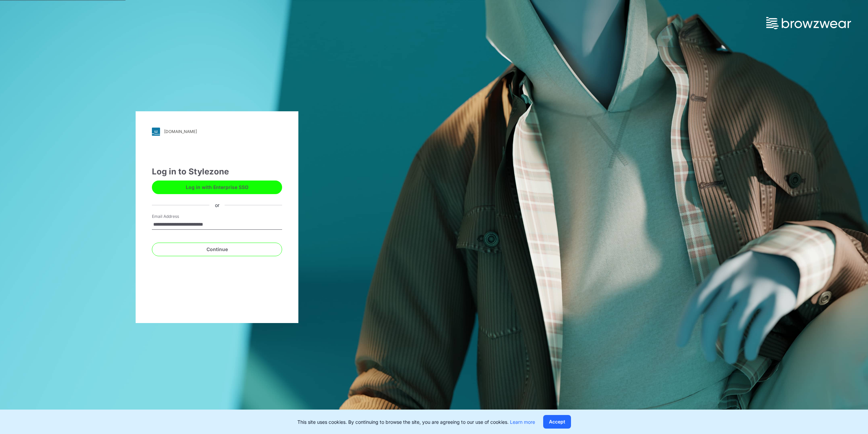 This screenshot has height=434, width=868. I want to click on p: This site uses cookies. By continuing to browse the site, you are agreeing to our use of cookies., so click(417, 422).